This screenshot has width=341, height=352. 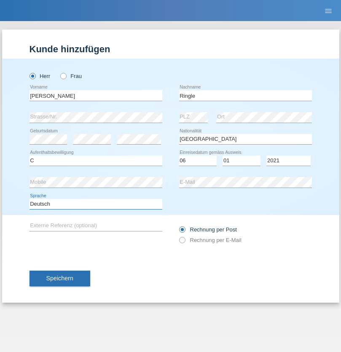 I want to click on label: Rechnung per Post, so click(x=208, y=229).